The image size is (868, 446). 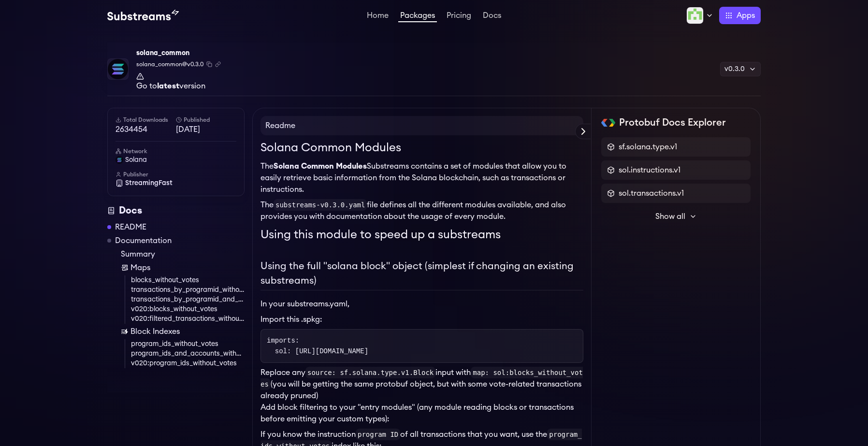 What do you see at coordinates (422, 319) in the screenshot?
I see `li: Import this .spkg:` at bounding box center [422, 319].